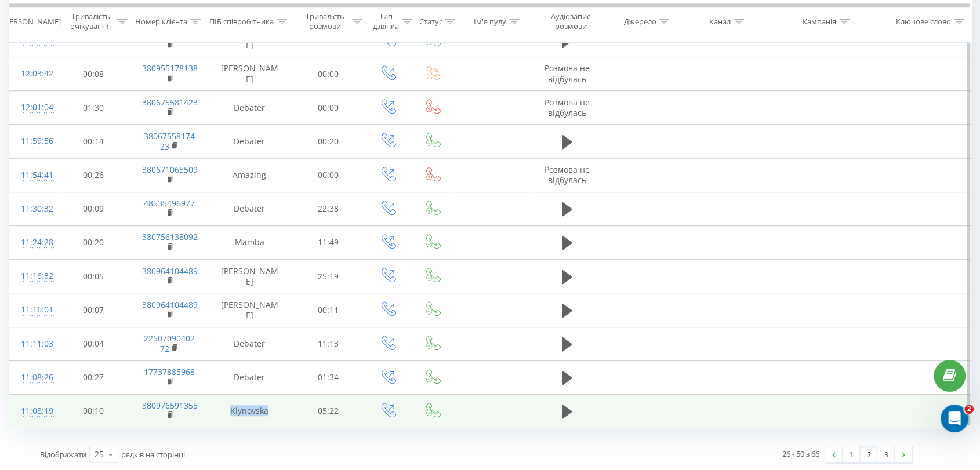 The image size is (980, 470). I want to click on td: 05:22, so click(328, 410).